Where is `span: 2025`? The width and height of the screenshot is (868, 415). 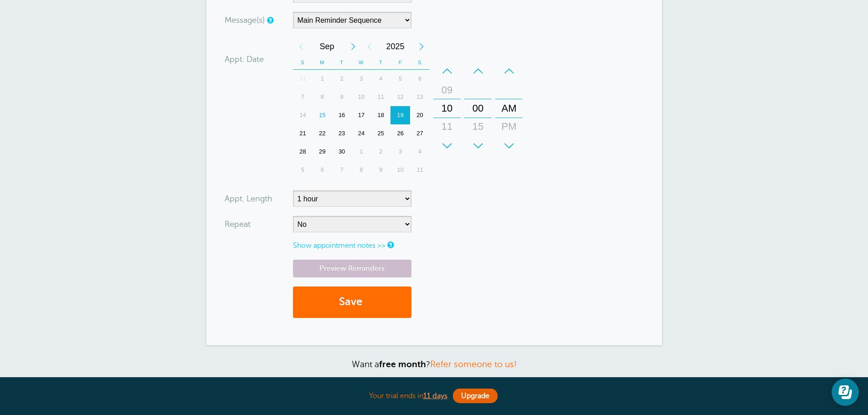 span: 2025 is located at coordinates (396, 46).